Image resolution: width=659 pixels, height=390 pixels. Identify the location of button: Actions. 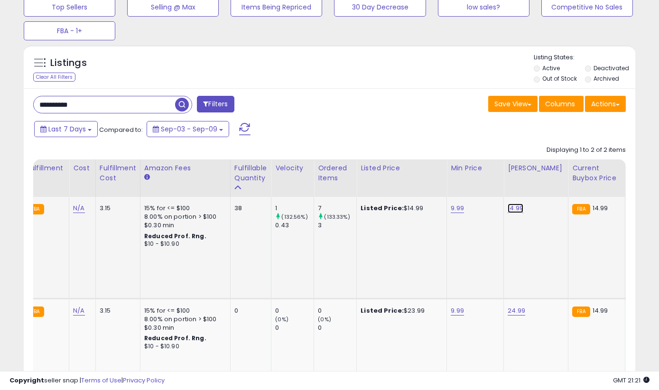
(605, 104).